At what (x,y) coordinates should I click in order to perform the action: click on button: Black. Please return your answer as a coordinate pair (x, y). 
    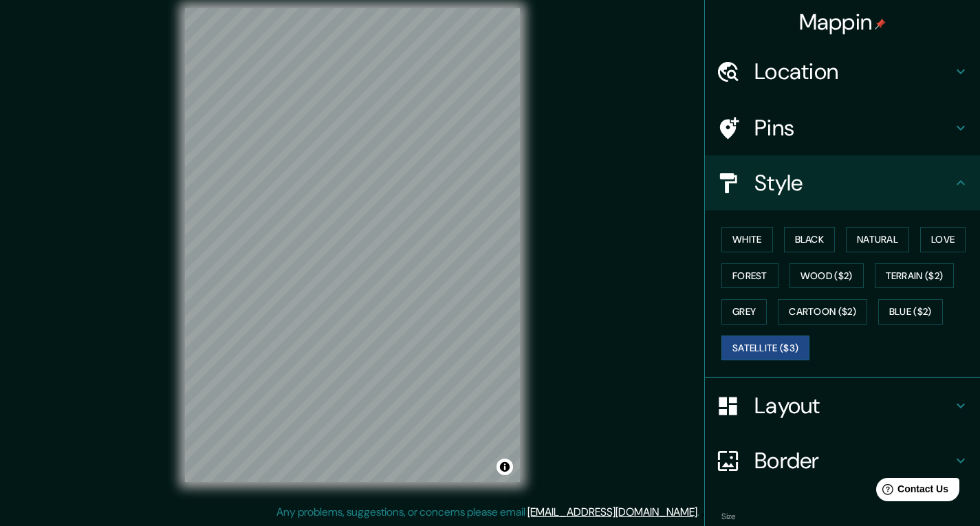
    Looking at the image, I should click on (809, 239).